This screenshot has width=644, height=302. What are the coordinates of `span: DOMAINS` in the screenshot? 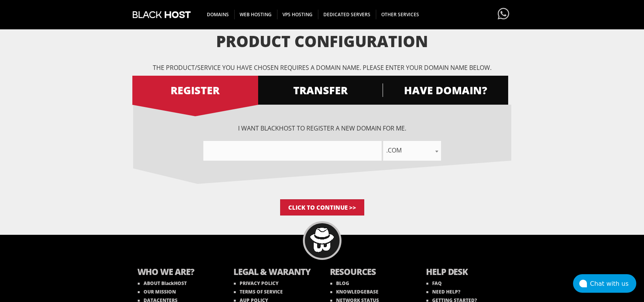 It's located at (218, 14).